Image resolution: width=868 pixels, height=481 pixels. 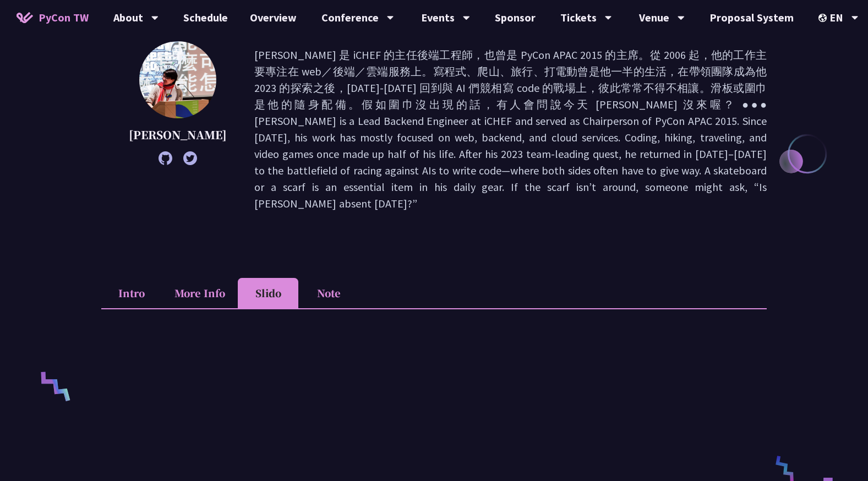 I want to click on li: More Info, so click(x=200, y=293).